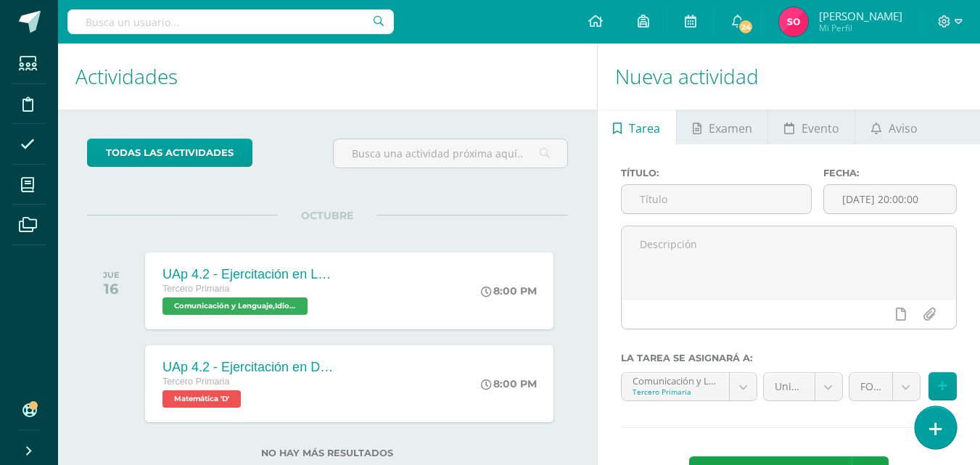 The image size is (980, 465). What do you see at coordinates (327, 215) in the screenshot?
I see `span: OCTUBRE` at bounding box center [327, 215].